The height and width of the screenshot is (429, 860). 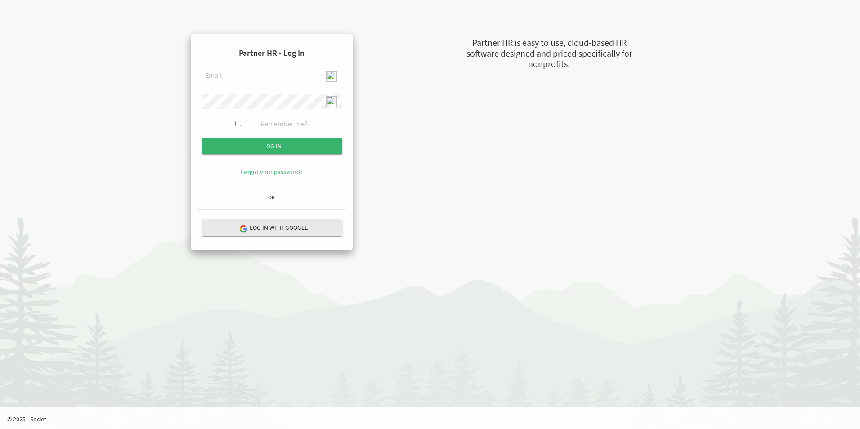 I want to click on button: Log in with Google, so click(x=272, y=228).